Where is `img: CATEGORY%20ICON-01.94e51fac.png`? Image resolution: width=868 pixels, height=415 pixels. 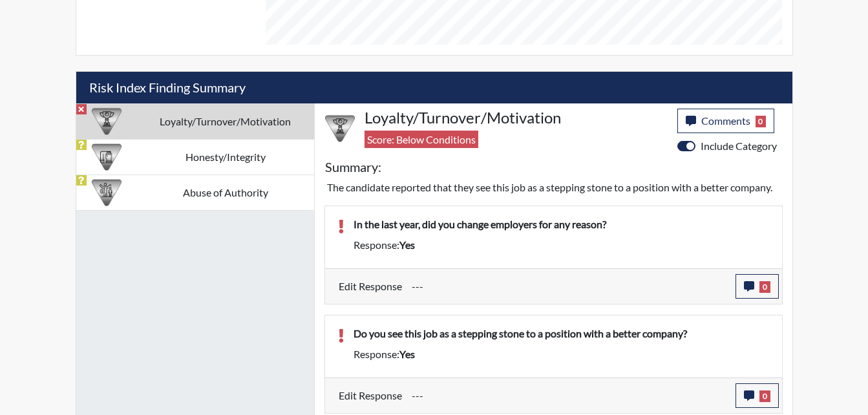
img: CATEGORY%20ICON-01.94e51fac.png is located at coordinates (107, 192).